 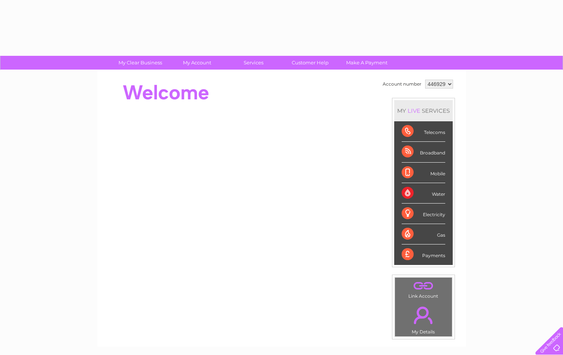 What do you see at coordinates (423, 214) in the screenshot?
I see `div: Electricity` at bounding box center [423, 214].